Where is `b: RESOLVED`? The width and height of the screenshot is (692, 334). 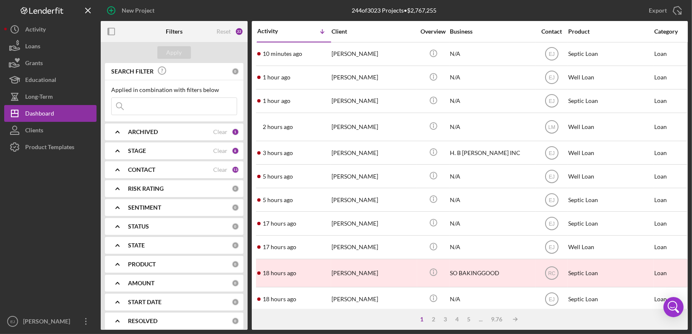
b: RESOLVED is located at coordinates (143, 321).